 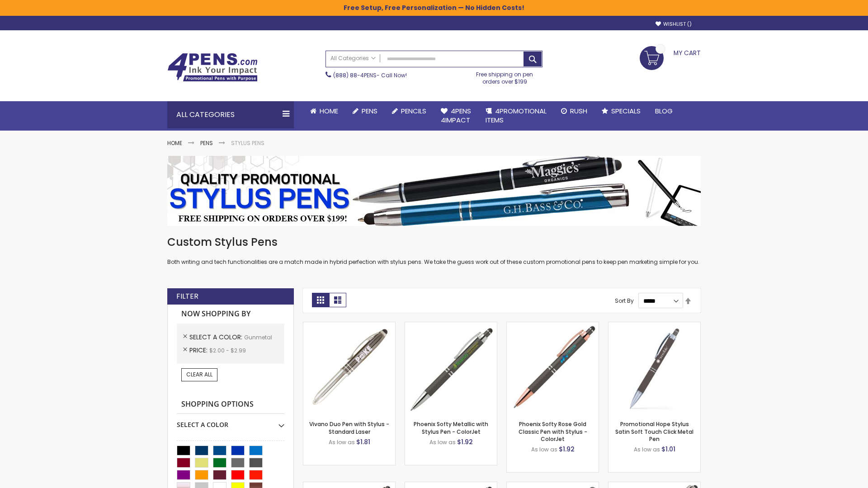 What do you see at coordinates (216, 337) in the screenshot?
I see `span: Select A Color` at bounding box center [216, 337].